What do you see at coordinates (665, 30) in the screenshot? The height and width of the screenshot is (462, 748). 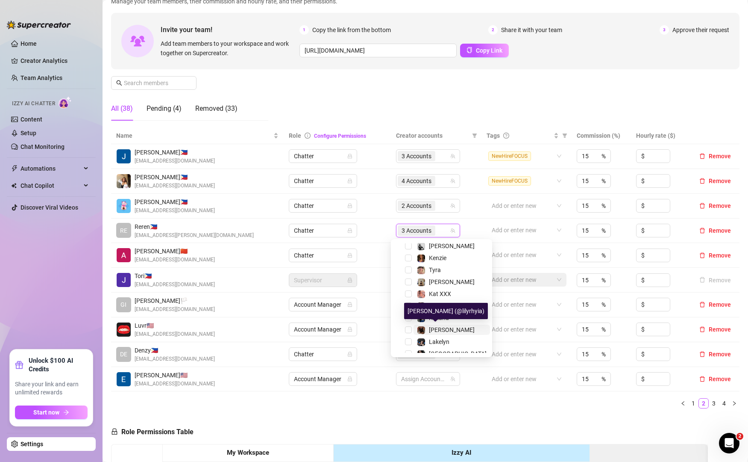 I see `span: 3` at bounding box center [665, 30].